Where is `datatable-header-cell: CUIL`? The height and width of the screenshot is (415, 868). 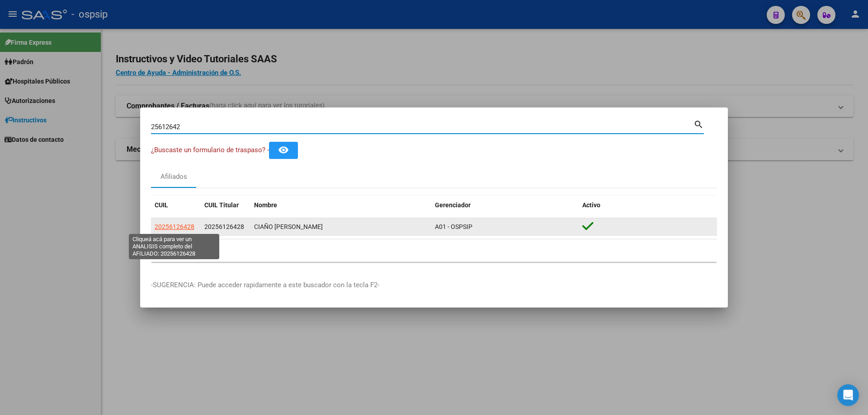
datatable-header-cell: CUIL is located at coordinates (176, 205).